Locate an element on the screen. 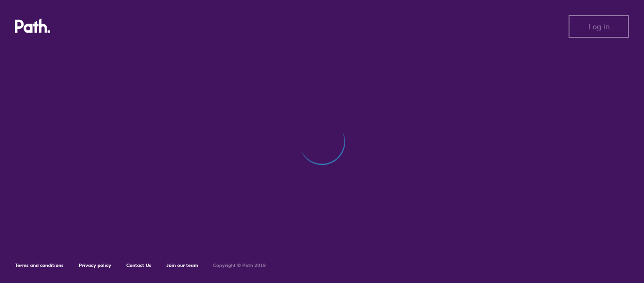  a: Contact Us is located at coordinates (139, 265).